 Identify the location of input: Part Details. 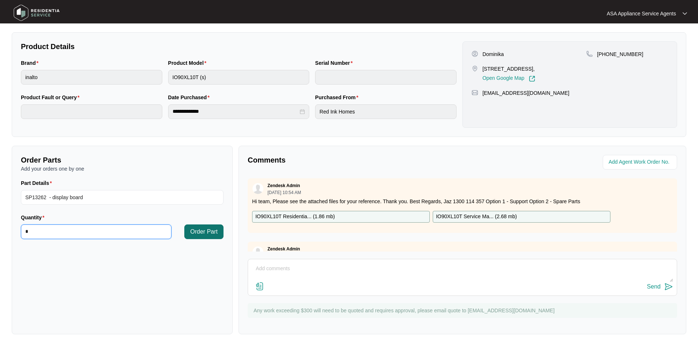
(122, 197).